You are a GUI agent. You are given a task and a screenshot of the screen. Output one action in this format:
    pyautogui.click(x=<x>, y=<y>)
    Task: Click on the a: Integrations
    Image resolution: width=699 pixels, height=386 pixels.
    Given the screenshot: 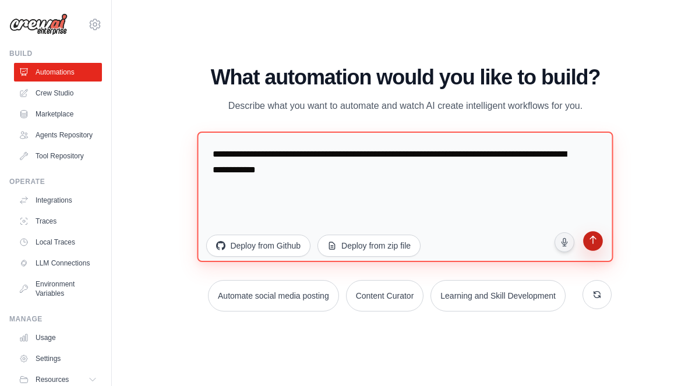 What is the action you would take?
    pyautogui.click(x=58, y=200)
    